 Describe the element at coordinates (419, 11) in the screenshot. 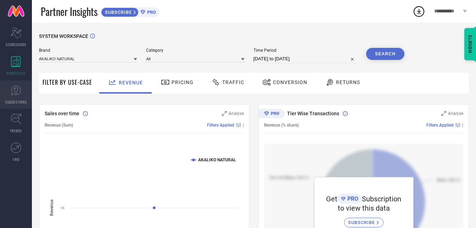

I see `div: Open download list` at that location.